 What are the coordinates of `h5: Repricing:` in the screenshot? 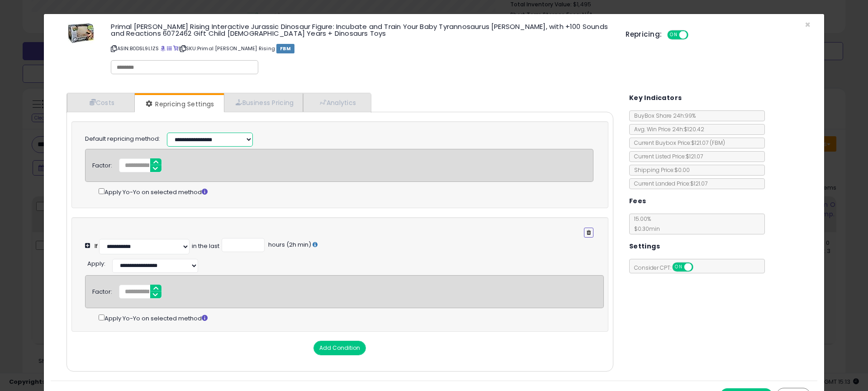 It's located at (644, 34).